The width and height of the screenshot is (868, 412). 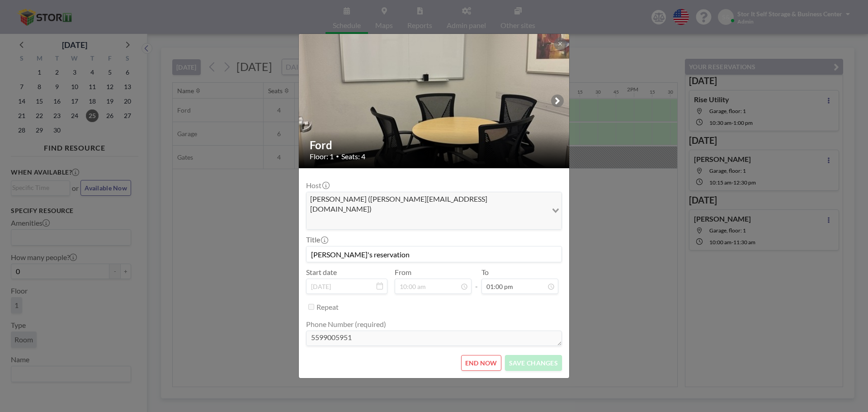 I want to click on label: Start date, so click(x=322, y=273).